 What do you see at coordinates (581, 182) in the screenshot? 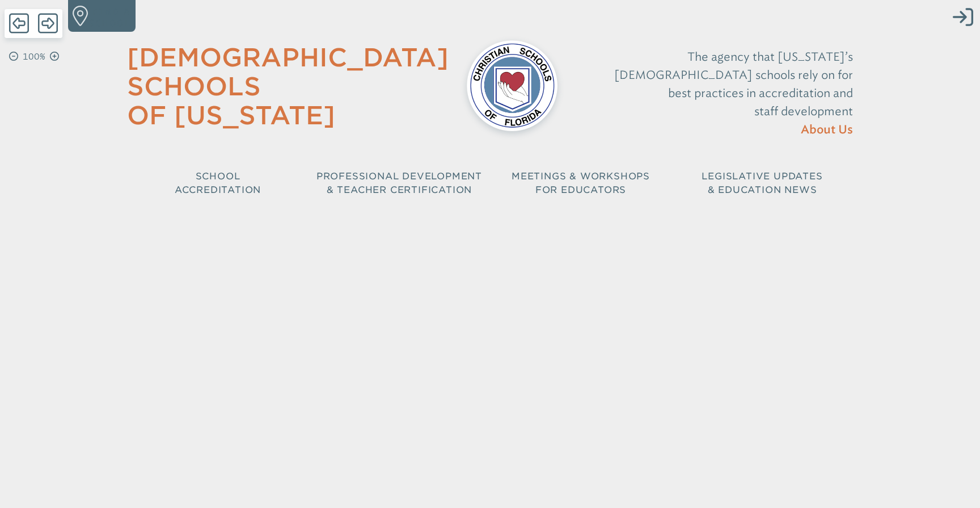
I see `span: Meetings & Workshops for Educators` at bounding box center [581, 182].